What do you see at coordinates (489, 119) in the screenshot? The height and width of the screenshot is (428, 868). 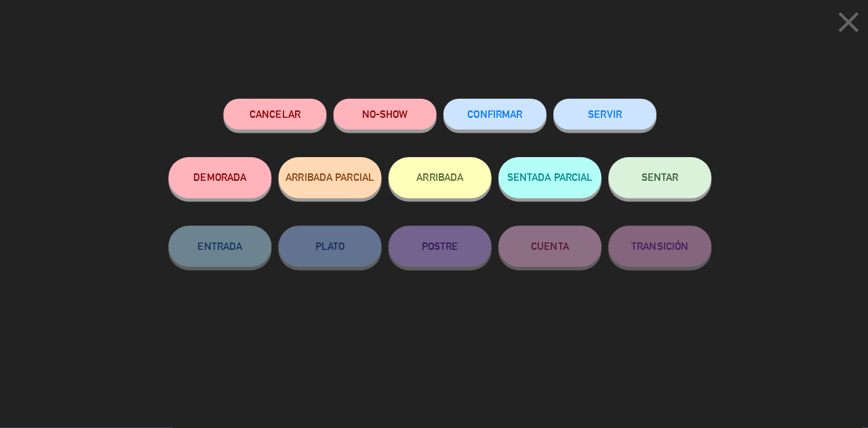 I see `button: CONFIRMAR` at bounding box center [489, 119].